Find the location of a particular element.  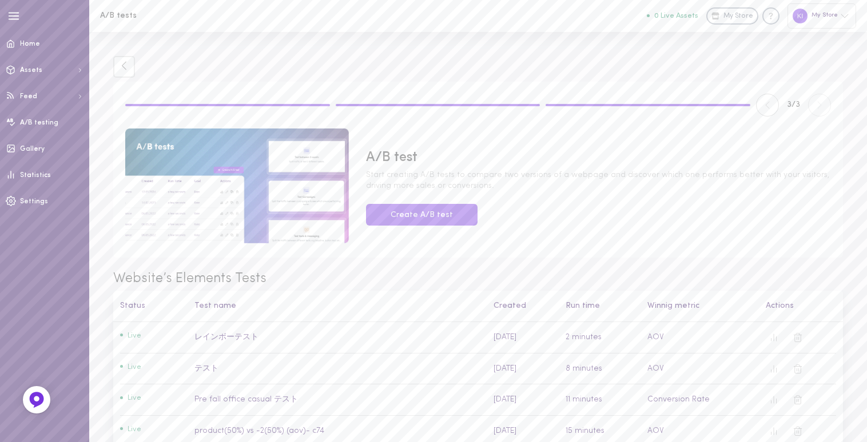

img: img-1 is located at coordinates (237, 186).